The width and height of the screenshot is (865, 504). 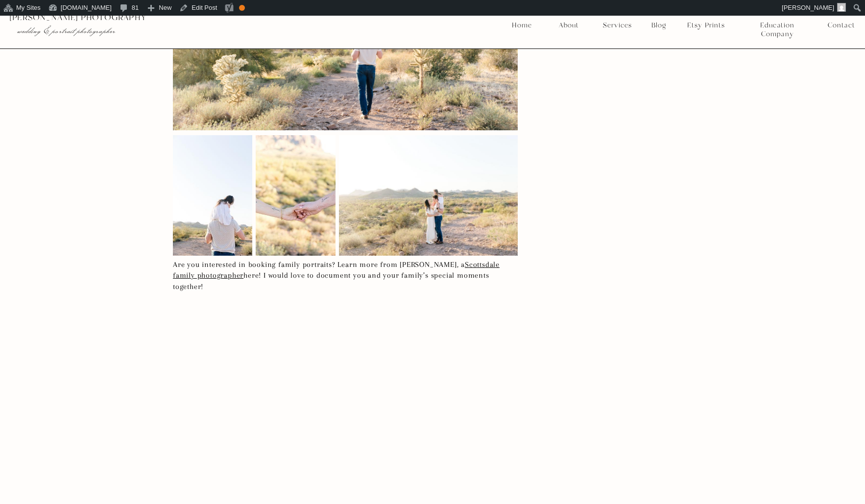 I want to click on a: Contact, so click(x=841, y=26).